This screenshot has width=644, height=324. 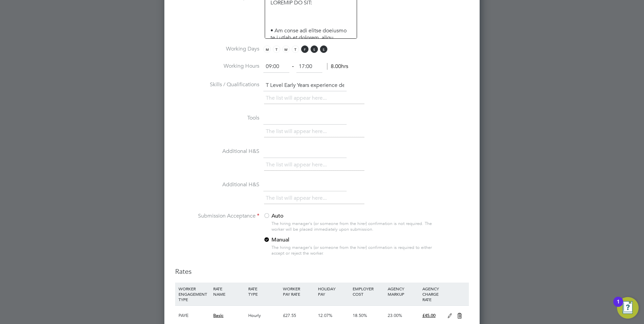 I want to click on label: Auto, so click(x=306, y=216).